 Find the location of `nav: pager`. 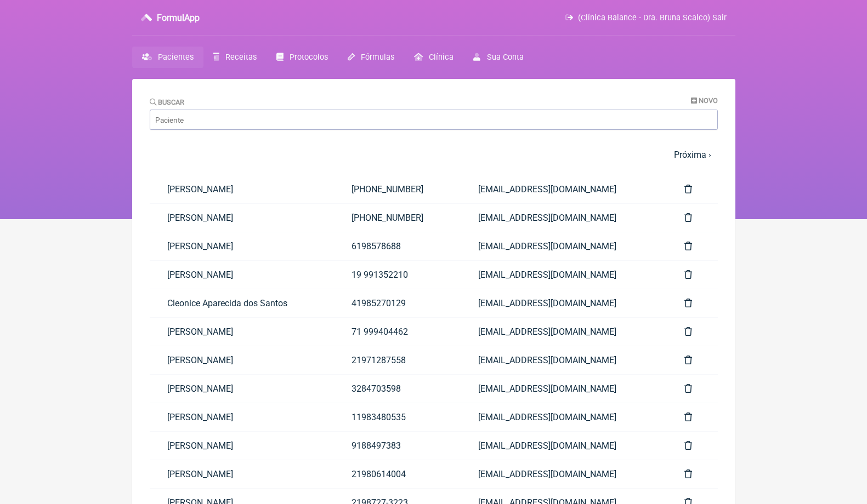

nav: pager is located at coordinates (434, 154).